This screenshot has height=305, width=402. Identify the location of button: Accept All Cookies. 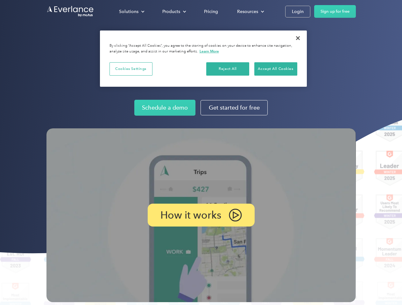
(275, 69).